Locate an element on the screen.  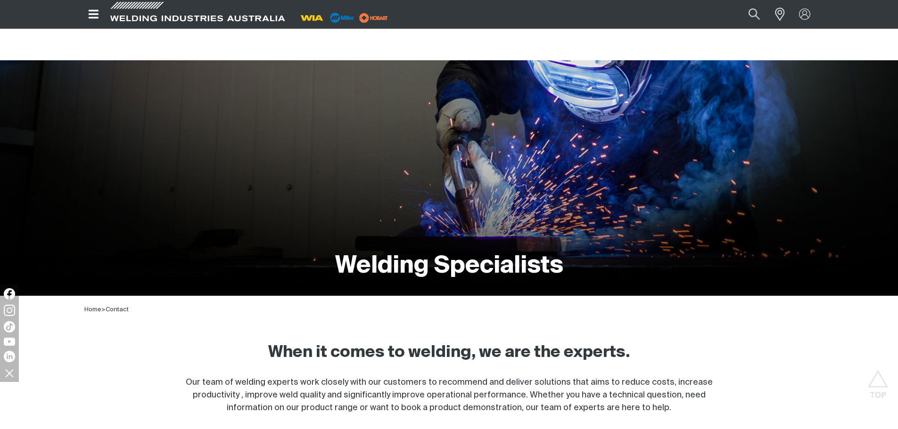
span: Our team of welding experts work closely with our customers to recommend and deliver solutions th... is located at coordinates (449, 395).